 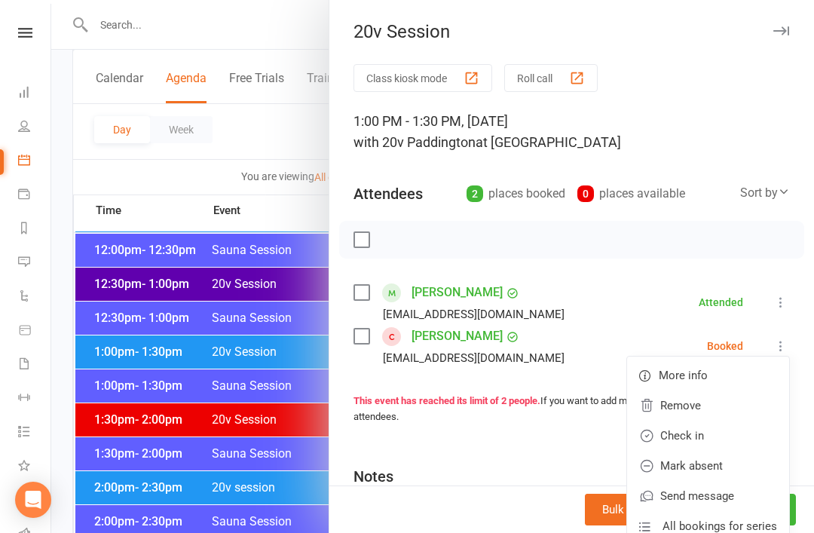 What do you see at coordinates (585, 194) in the screenshot?
I see `div: 0` at bounding box center [585, 194].